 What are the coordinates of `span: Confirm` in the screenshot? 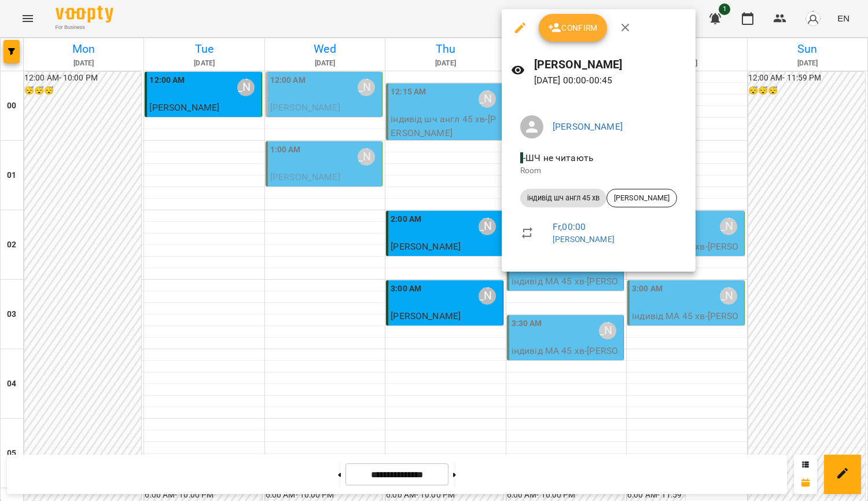 It's located at (573, 28).